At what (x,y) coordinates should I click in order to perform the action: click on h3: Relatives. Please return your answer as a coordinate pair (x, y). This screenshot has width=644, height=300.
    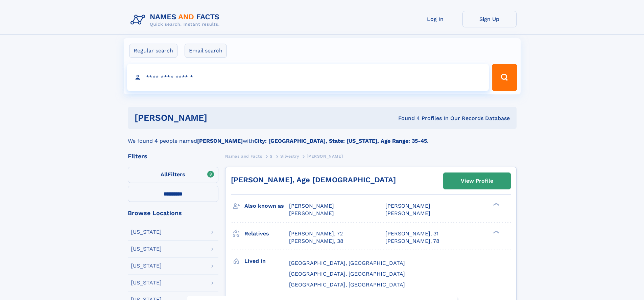
    Looking at the image, I should click on (266, 234).